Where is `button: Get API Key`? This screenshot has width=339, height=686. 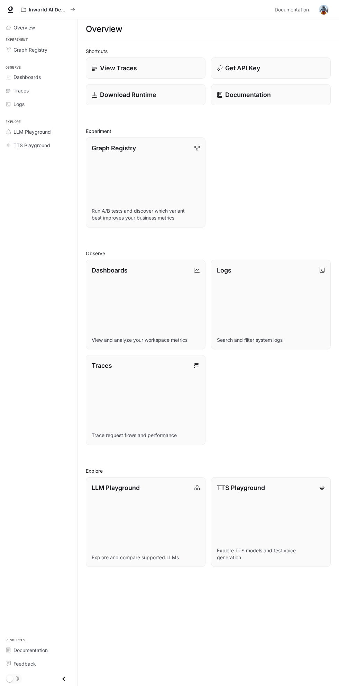
button: Get API Key is located at coordinates (271, 68).